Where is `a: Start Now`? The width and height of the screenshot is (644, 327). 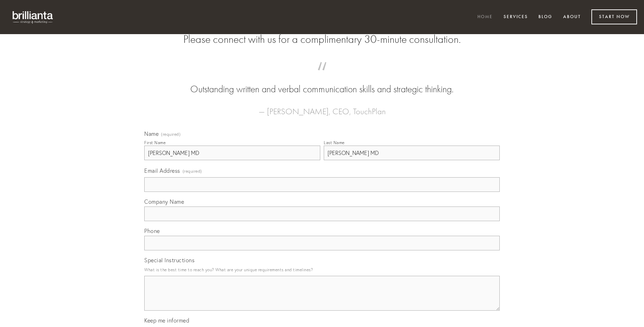 a: Start Now is located at coordinates (614, 17).